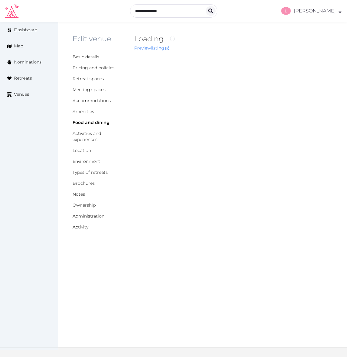  I want to click on a: Activity, so click(80, 227).